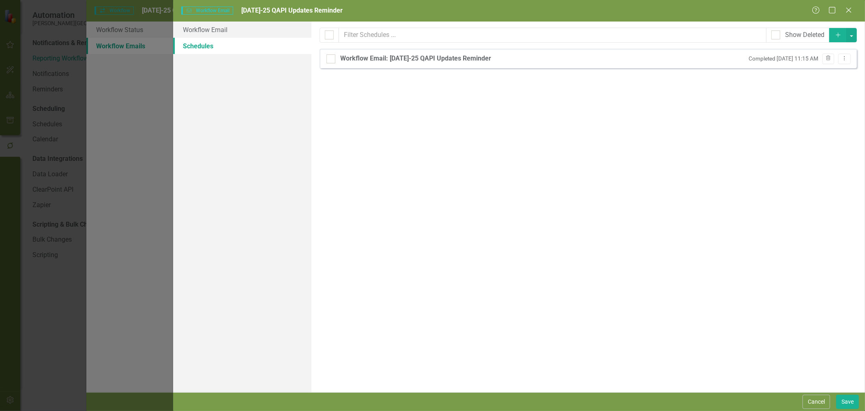  What do you see at coordinates (848, 401) in the screenshot?
I see `button: Save` at bounding box center [848, 401].